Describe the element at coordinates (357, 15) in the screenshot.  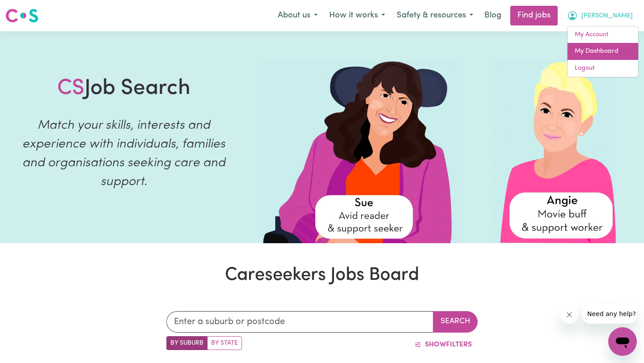
I see `button: How it works` at that location.